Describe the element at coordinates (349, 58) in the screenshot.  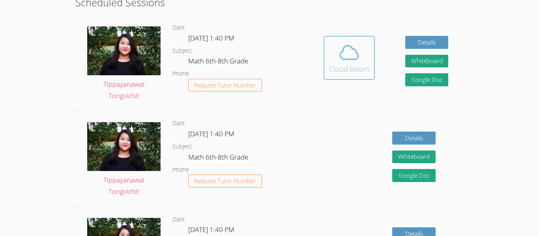
I see `button: Cloud Room` at that location.